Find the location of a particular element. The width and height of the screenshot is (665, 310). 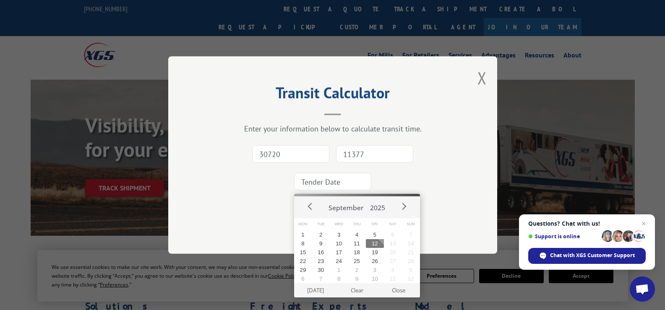

span: Support is online is located at coordinates (563, 236).